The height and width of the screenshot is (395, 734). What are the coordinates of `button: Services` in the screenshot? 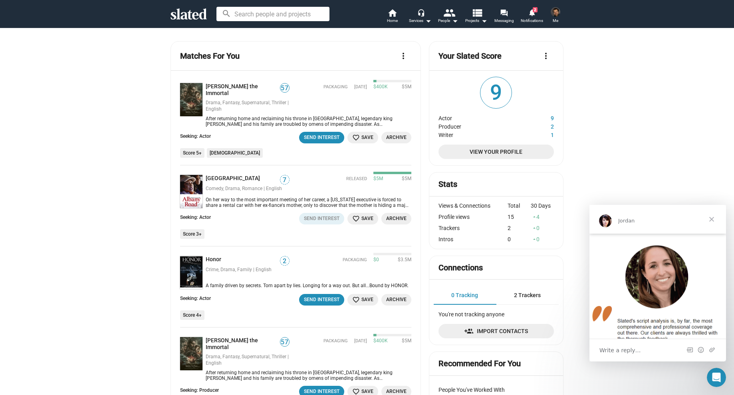 It's located at (420, 17).